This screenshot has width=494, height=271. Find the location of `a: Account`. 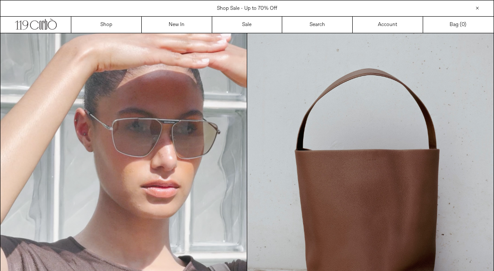

a: Account is located at coordinates (387, 25).